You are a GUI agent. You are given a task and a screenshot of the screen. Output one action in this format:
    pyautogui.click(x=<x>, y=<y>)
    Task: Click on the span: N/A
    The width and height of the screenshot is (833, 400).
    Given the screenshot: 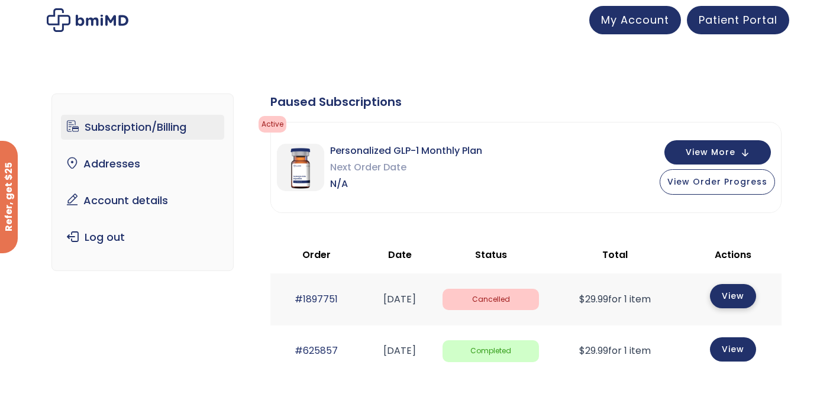 What is the action you would take?
    pyautogui.click(x=406, y=184)
    